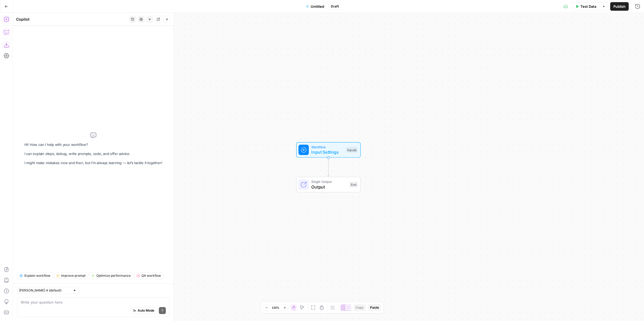  I want to click on button: Publish, so click(619, 7).